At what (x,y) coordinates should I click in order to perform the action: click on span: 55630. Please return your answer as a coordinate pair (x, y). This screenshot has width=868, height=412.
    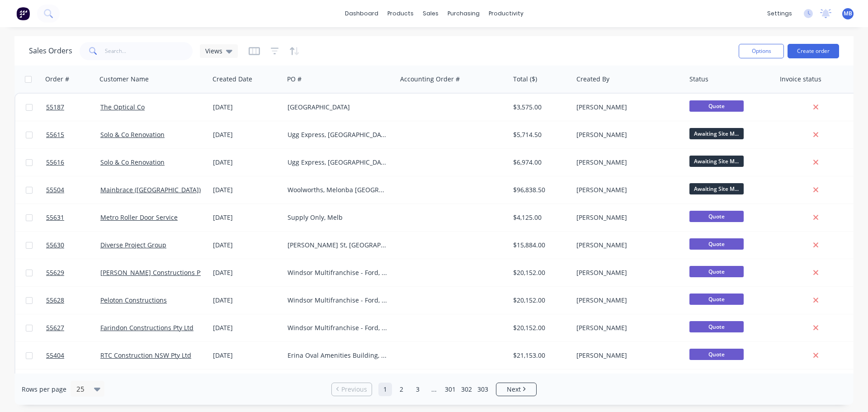
    Looking at the image, I should click on (55, 245).